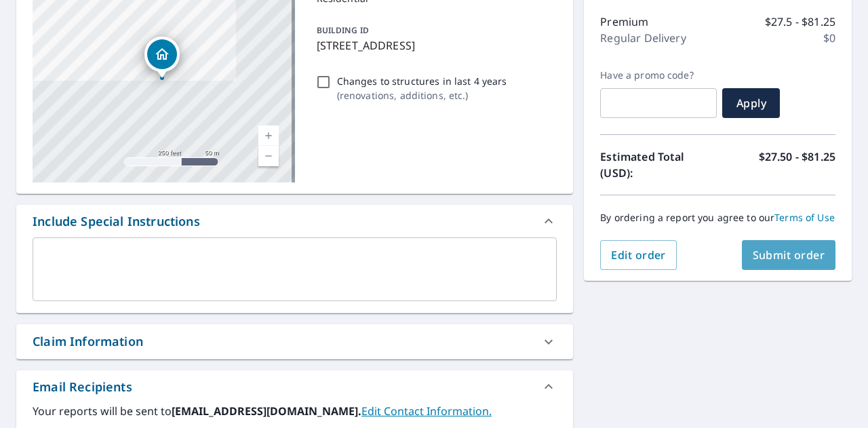 The image size is (868, 428). I want to click on p: Changes to structures in last 4 years, so click(422, 80).